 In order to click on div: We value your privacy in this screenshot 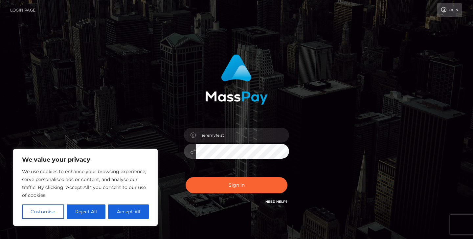, I will do `click(85, 187)`.